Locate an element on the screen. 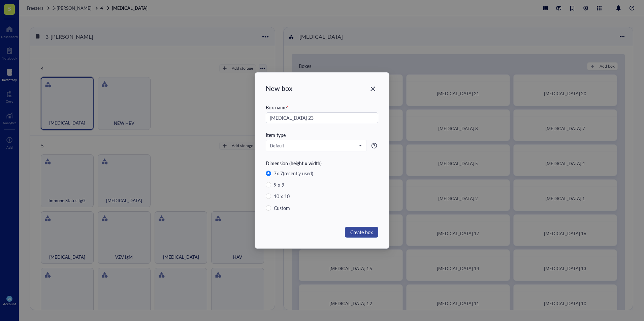 Image resolution: width=644 pixels, height=321 pixels. div: Dimension (height x width) is located at coordinates (322, 163).